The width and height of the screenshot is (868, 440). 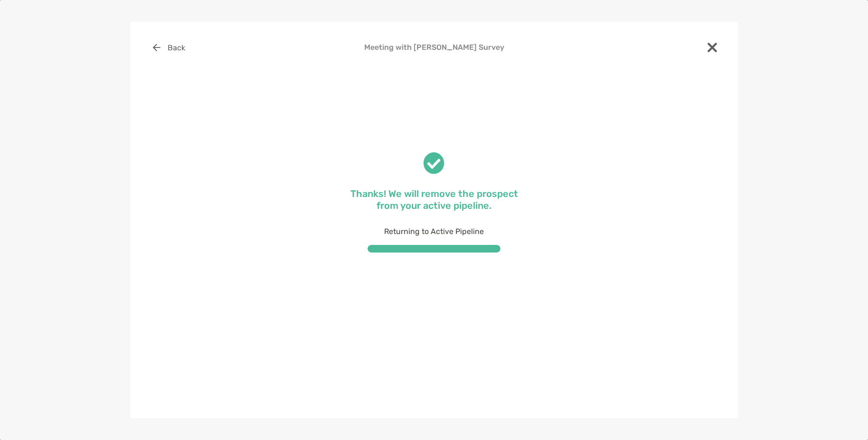 What do you see at coordinates (434, 231) in the screenshot?
I see `p: Returning to Active Pipeline` at bounding box center [434, 231].